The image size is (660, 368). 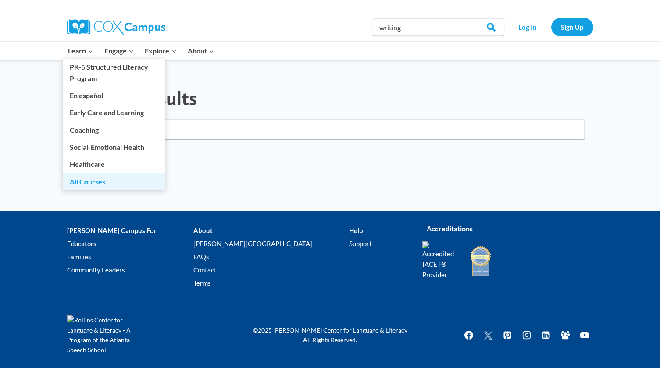 What do you see at coordinates (130, 271) in the screenshot?
I see `a: Community Leaders` at bounding box center [130, 271].